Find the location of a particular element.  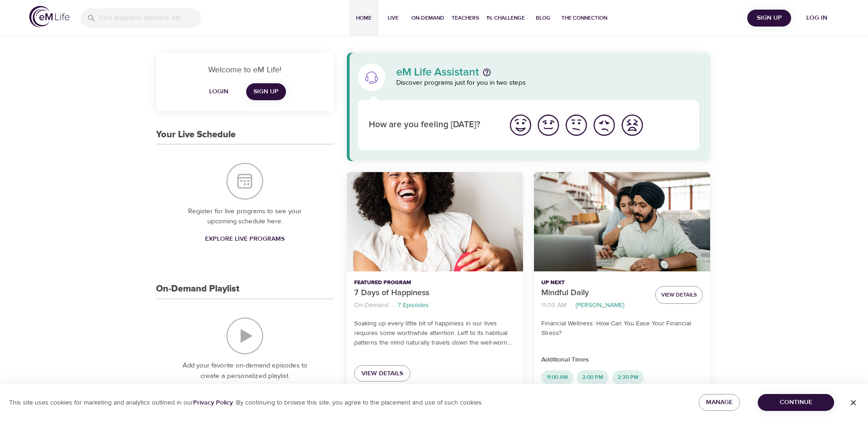

b: Privacy Policy is located at coordinates (213, 403).